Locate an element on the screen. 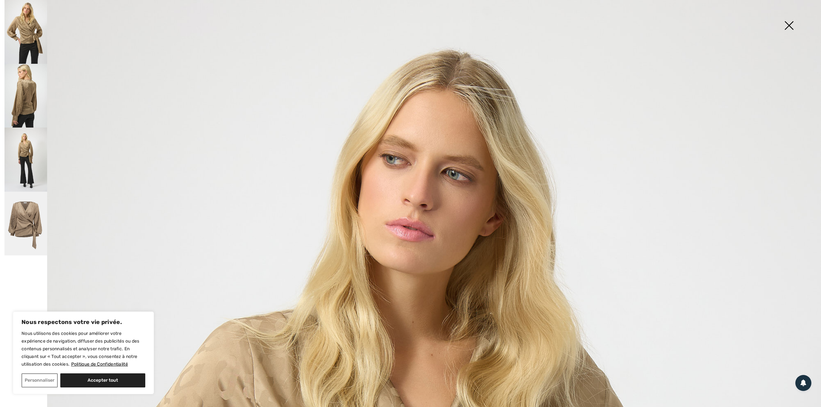 This screenshot has width=821, height=407. img: Haut L&eacute;opard &agrave; Col V mod&egrave;le 254060. 2 is located at coordinates (26, 96).